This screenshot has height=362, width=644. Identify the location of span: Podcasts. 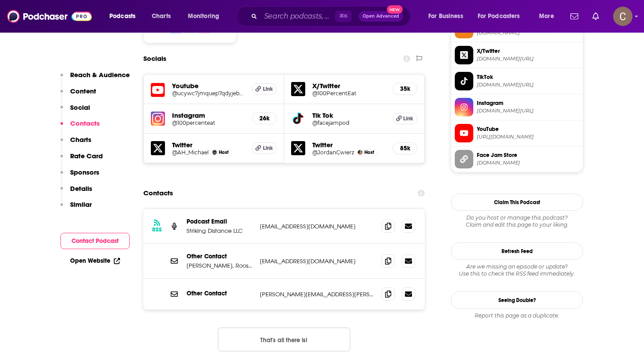
(122, 17).